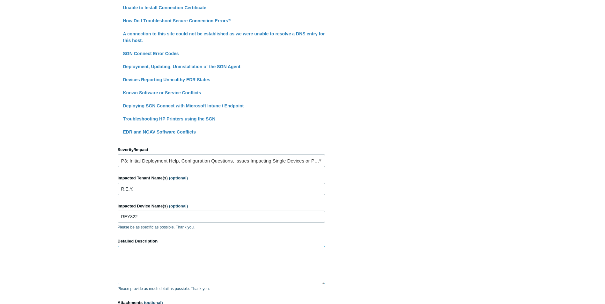  I want to click on a: Troubleshooting HP Printers using the SGN, so click(169, 119).